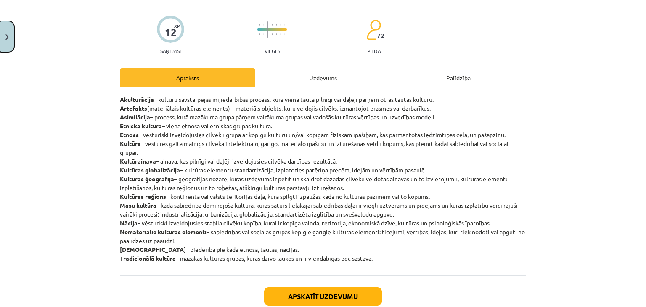  Describe the element at coordinates (130, 143) in the screenshot. I see `strong: Kultūra` at that location.